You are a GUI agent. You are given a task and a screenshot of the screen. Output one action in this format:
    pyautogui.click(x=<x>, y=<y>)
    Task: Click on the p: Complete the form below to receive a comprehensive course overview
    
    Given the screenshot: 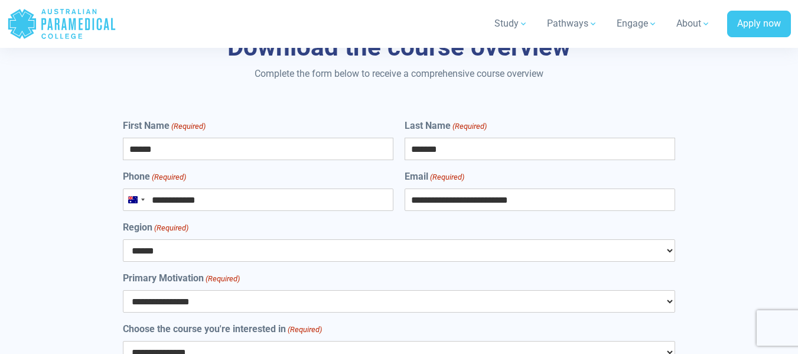 What is the action you would take?
    pyautogui.click(x=399, y=74)
    